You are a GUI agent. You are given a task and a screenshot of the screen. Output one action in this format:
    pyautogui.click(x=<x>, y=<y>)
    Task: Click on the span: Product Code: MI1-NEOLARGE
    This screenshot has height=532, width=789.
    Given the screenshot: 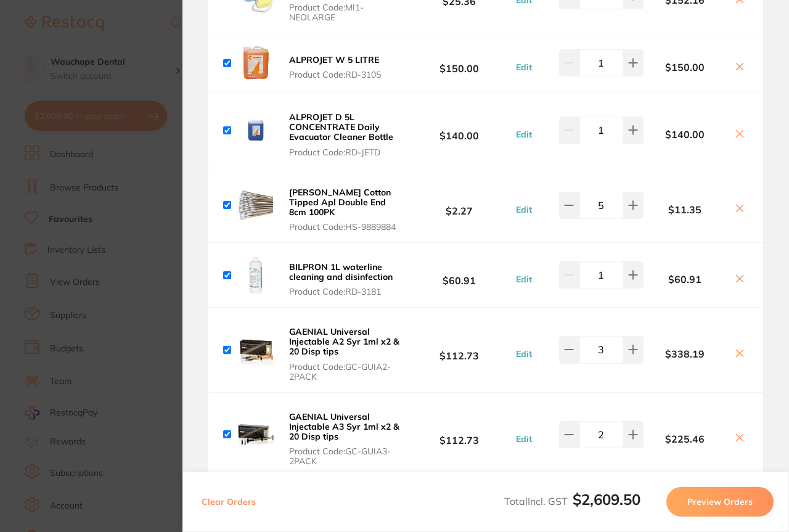 What is the action you would take?
    pyautogui.click(x=346, y=12)
    